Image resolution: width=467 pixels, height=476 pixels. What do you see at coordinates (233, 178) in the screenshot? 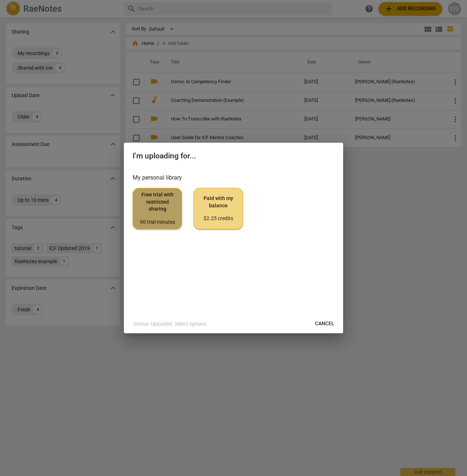
I see `h3: My personal library` at bounding box center [233, 178].